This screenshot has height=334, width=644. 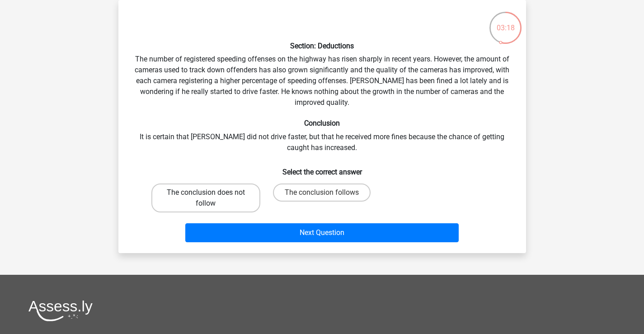 What do you see at coordinates (322, 45) in the screenshot?
I see `h6: Section: Deductions` at bounding box center [322, 45].